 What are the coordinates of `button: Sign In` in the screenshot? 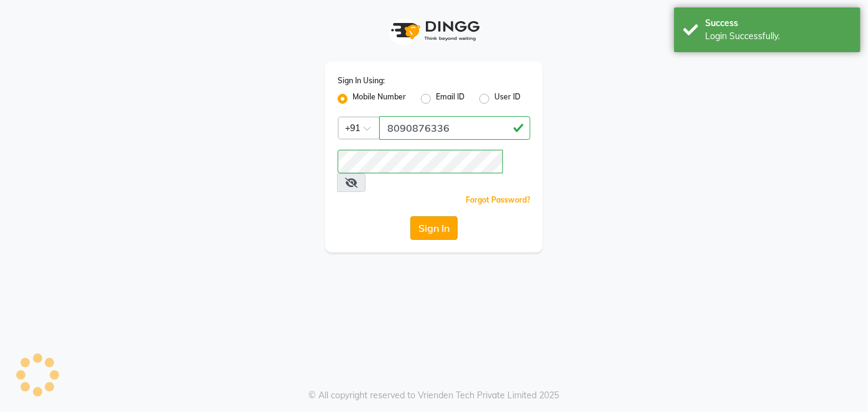 It's located at (434, 228).